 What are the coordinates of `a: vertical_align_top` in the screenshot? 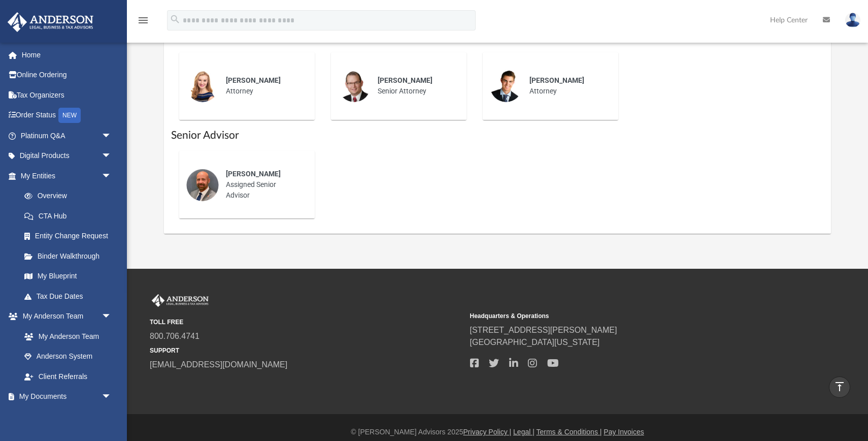 It's located at (840, 387).